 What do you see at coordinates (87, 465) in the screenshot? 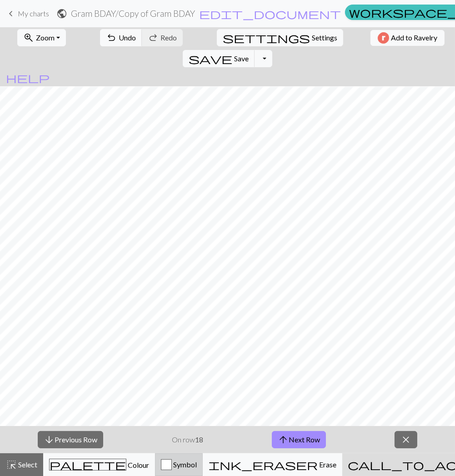
I see `span: palette` at bounding box center [87, 465].